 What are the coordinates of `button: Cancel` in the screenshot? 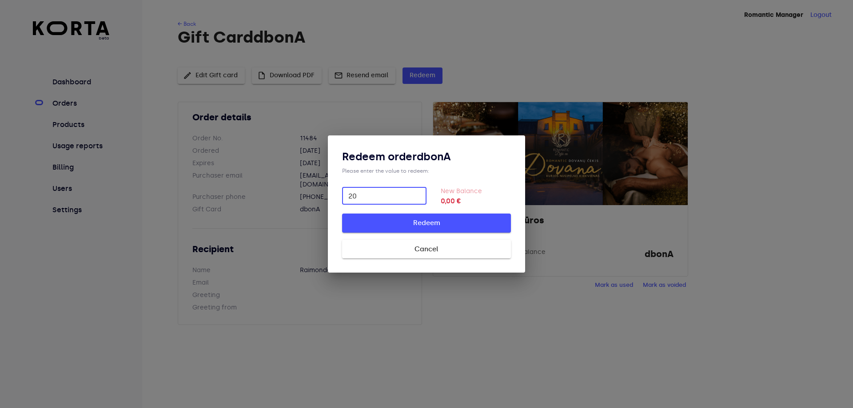 It's located at (426, 249).